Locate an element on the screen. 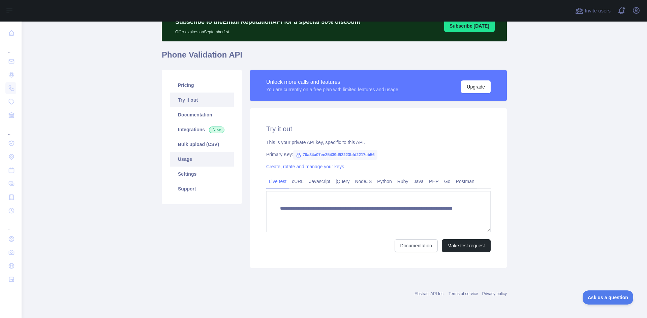 The width and height of the screenshot is (647, 318). div: This is your private API key, specific to this API. is located at coordinates (378, 142).